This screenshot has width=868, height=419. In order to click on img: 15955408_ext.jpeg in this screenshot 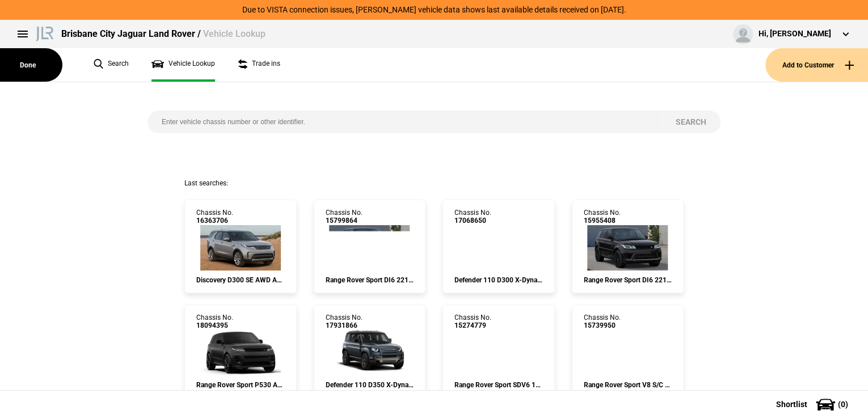, I will do `click(628, 247)`.